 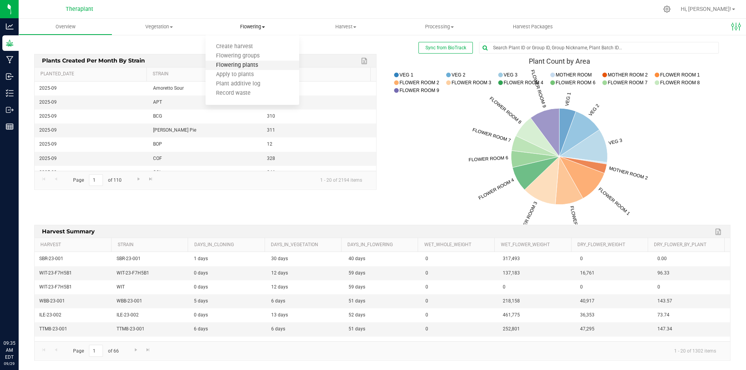 I want to click on td: SBR-23-001, so click(x=150, y=259).